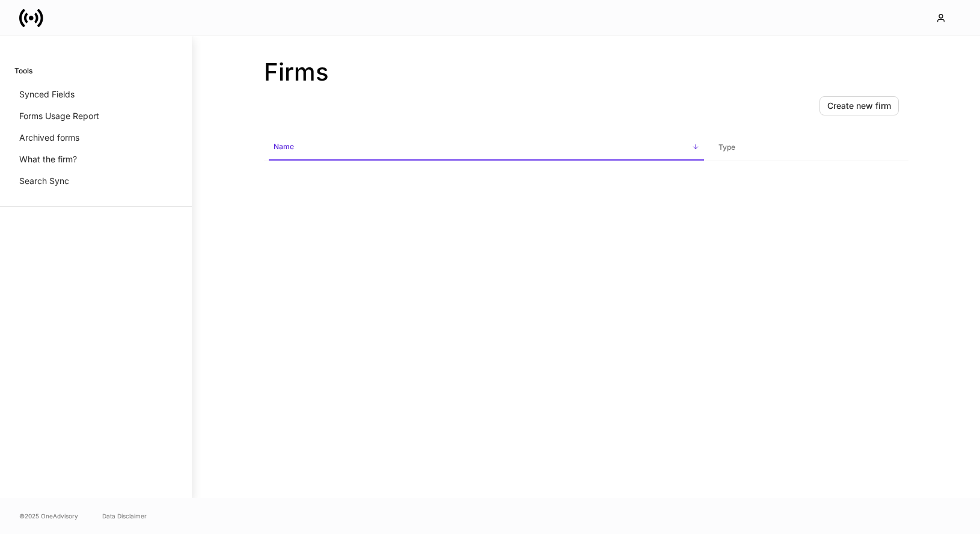 Image resolution: width=980 pixels, height=534 pixels. I want to click on h6: Tools, so click(23, 70).